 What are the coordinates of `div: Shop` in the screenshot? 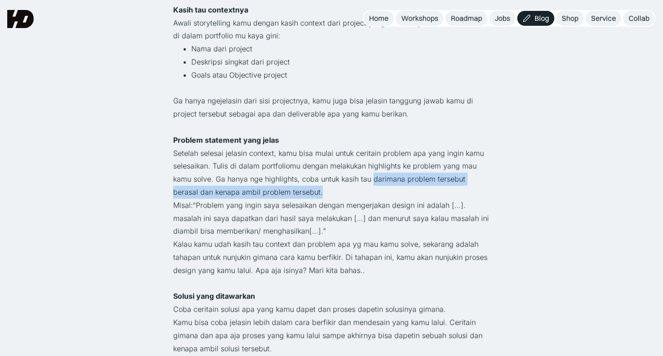 It's located at (570, 18).